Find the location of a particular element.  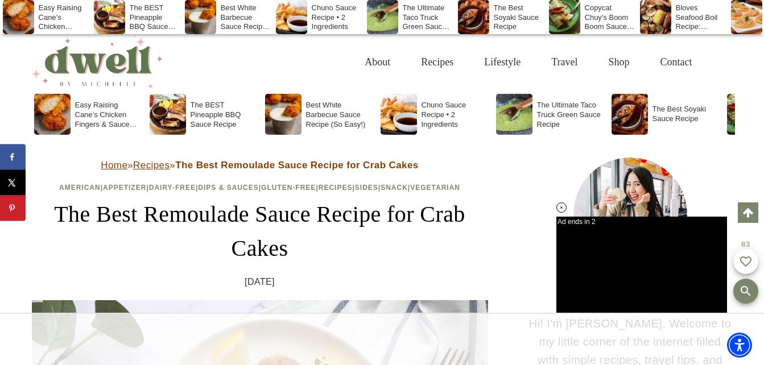

a: Home is located at coordinates (114, 165).